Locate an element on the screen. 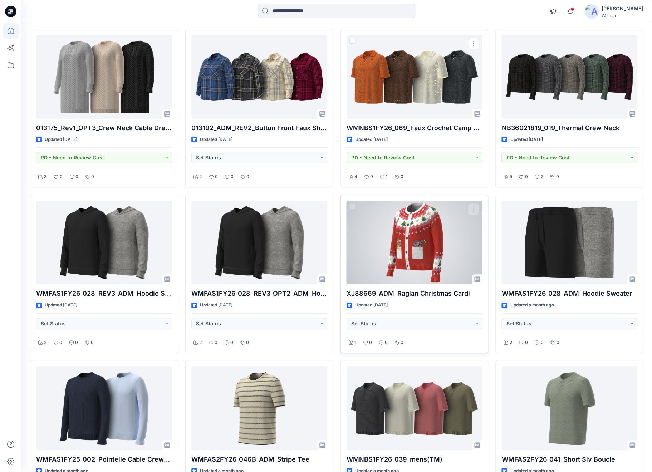  p: WMFAS2FY26_046B_ADM_Stripe Tee is located at coordinates (259, 460).